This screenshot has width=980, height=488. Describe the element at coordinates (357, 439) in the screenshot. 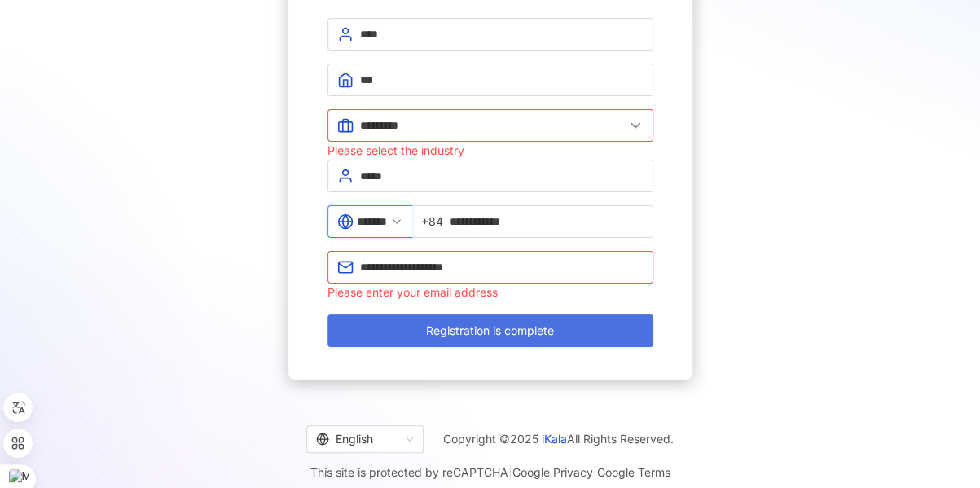

I see `div: English` at that location.